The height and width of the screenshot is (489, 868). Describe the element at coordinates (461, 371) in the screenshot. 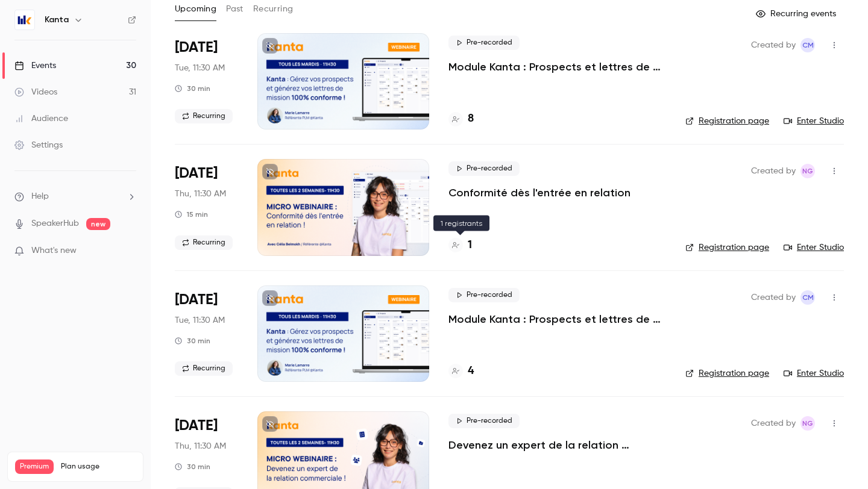

I see `a: 4` at that location.